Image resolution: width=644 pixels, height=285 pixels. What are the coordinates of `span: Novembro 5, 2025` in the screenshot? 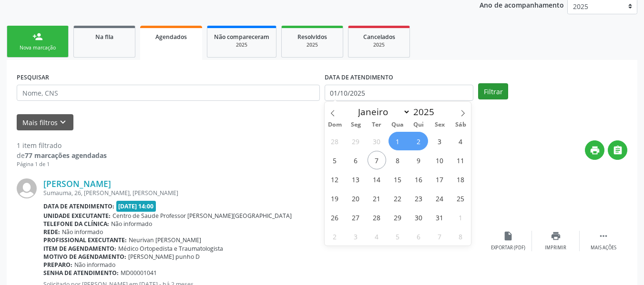 It's located at (398, 236).